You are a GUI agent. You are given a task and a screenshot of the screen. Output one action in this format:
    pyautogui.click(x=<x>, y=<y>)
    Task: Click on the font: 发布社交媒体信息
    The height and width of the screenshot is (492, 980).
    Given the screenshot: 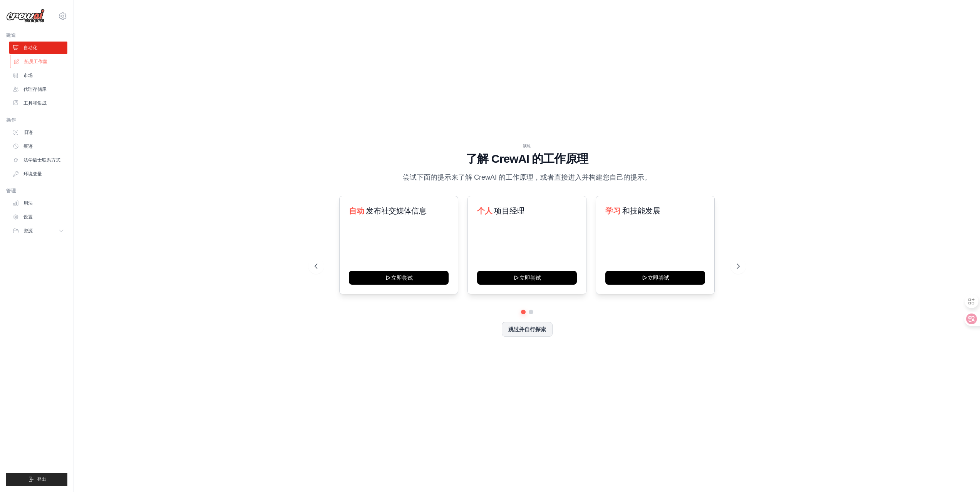 What is the action you would take?
    pyautogui.click(x=396, y=211)
    